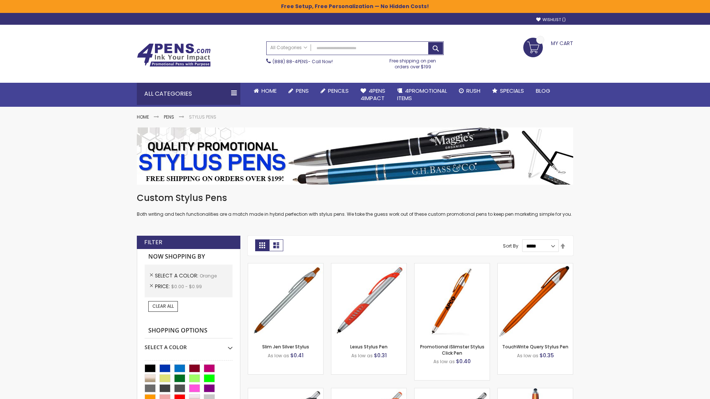 The height and width of the screenshot is (399, 710). I want to click on strong: Grid, so click(262, 246).